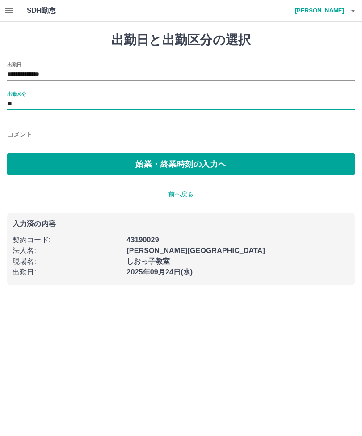 The image size is (362, 436). What do you see at coordinates (181, 194) in the screenshot?
I see `p: 前へ戻る` at bounding box center [181, 194].